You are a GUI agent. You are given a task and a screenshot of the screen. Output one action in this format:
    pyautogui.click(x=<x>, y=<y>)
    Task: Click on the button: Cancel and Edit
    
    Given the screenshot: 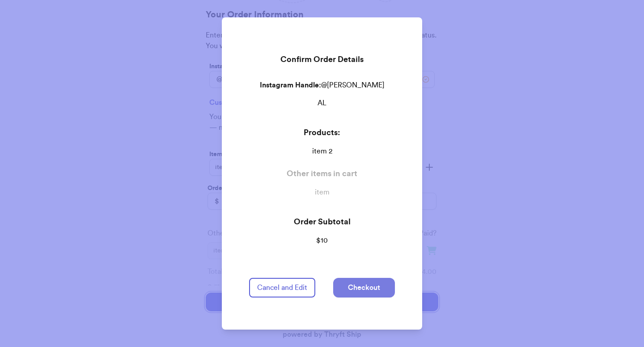 What is the action you would take?
    pyautogui.click(x=283, y=288)
    